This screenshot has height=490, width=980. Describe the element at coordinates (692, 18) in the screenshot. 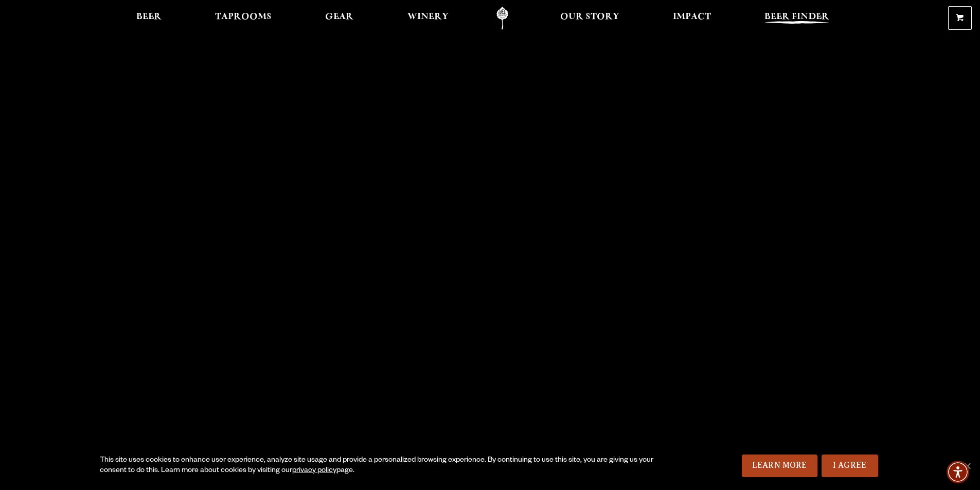

I see `a: Impact` at that location.